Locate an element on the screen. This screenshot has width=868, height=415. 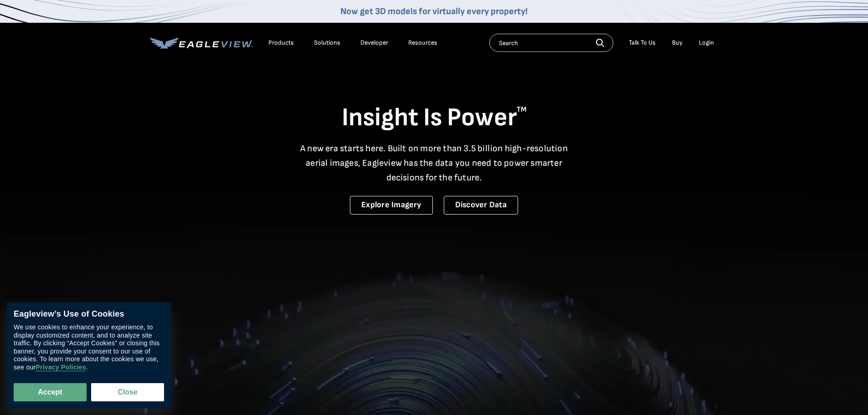
div: Eagleview’s Use of Cookies is located at coordinates (89, 314).